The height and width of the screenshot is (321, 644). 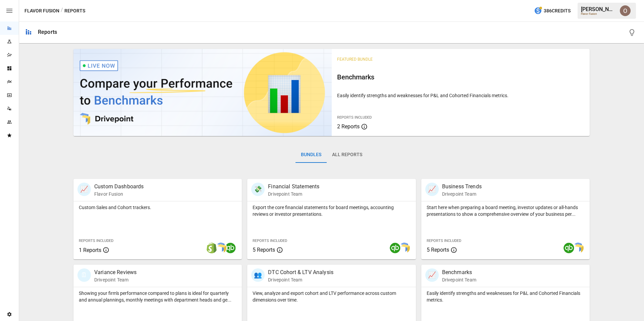 I want to click on p: Benchmarks, so click(x=459, y=273).